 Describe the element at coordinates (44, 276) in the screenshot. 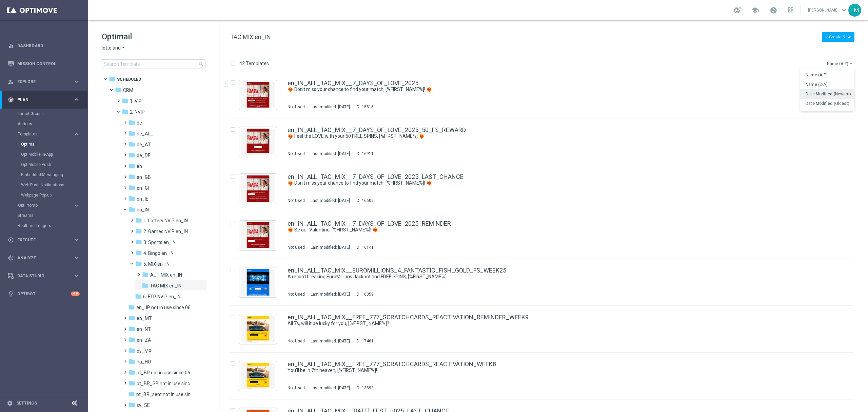

I see `button: Data Studio keyboard_arrow_right` at that location.